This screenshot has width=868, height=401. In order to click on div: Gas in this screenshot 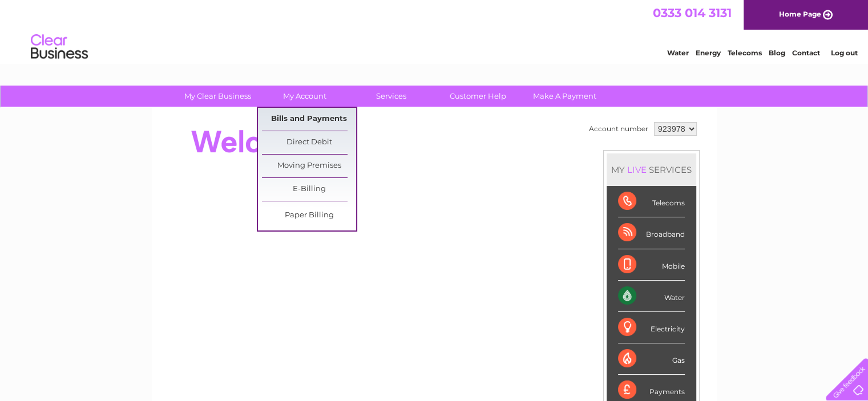, I will do `click(651, 359)`.